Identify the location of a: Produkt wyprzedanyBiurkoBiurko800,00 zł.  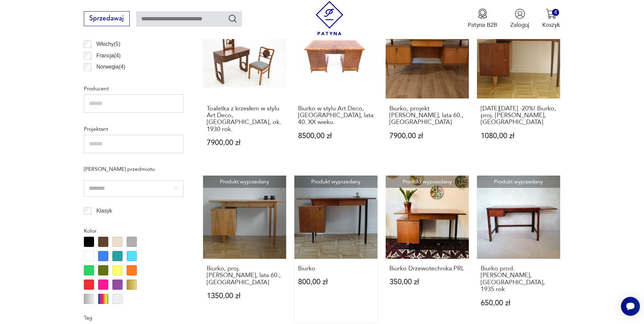
(336, 249).